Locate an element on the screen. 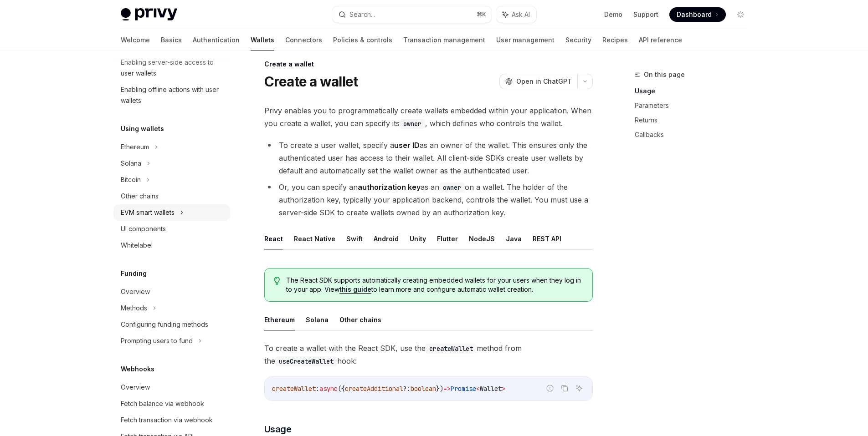 The width and height of the screenshot is (868, 436). button: Other chains is located at coordinates (360, 320).